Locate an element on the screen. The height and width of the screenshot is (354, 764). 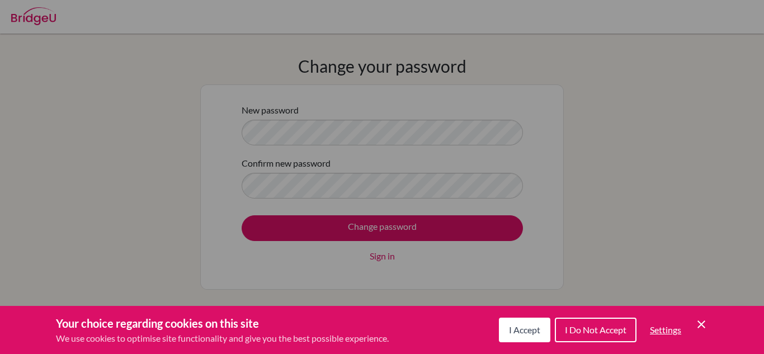
button: I Accept is located at coordinates (524, 330).